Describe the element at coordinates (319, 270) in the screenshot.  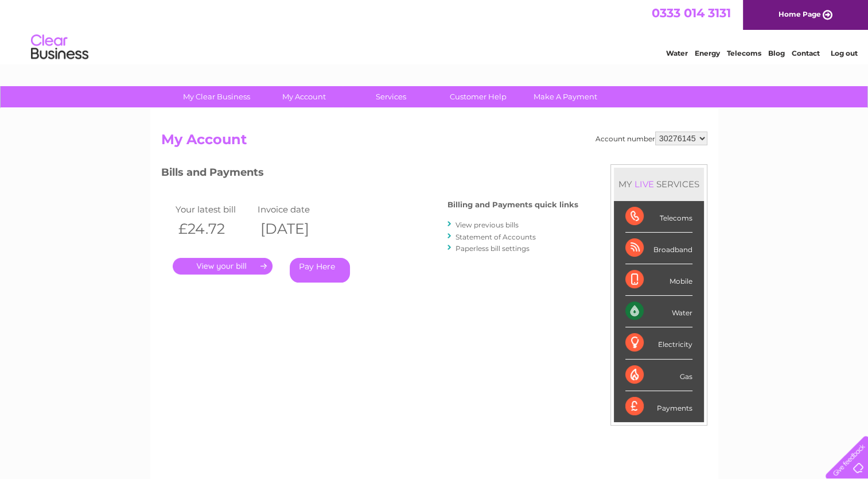
I see `a: Pay Here` at that location.